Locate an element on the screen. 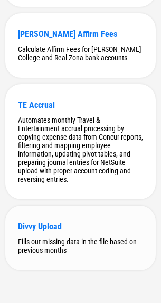  div: TE Accrual is located at coordinates (80, 105).